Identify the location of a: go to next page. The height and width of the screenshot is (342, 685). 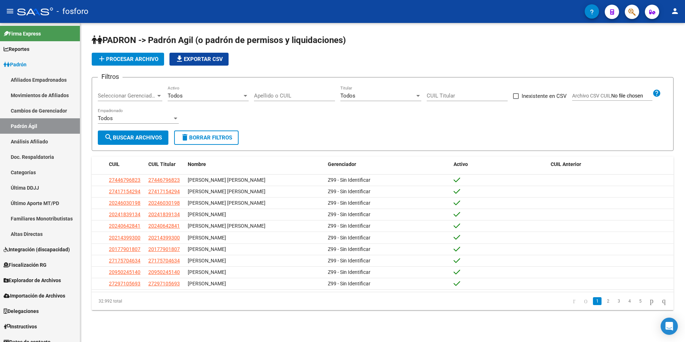
(652, 301).